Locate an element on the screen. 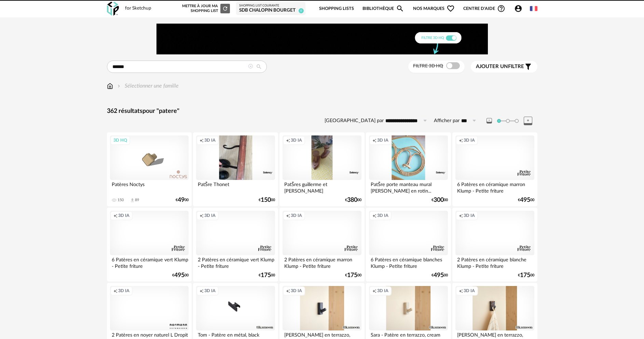 Image resolution: width=644 pixels, height=339 pixels. span: Heart Outline icon is located at coordinates (451, 8).